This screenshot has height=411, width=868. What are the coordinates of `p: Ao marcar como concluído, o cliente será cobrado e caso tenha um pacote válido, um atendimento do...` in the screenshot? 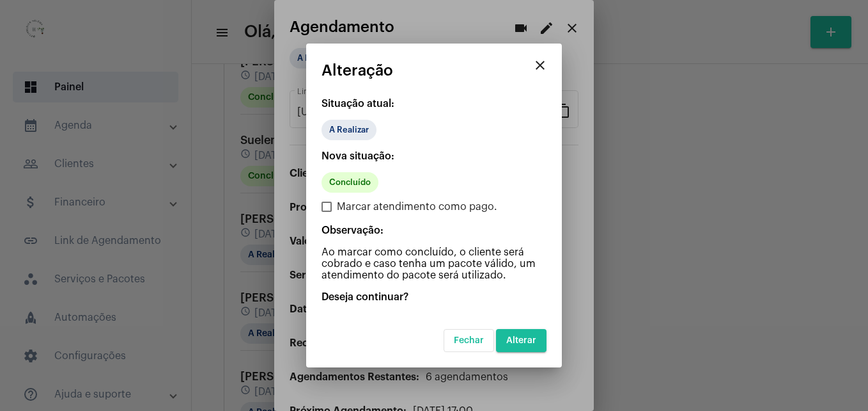 It's located at (434, 264).